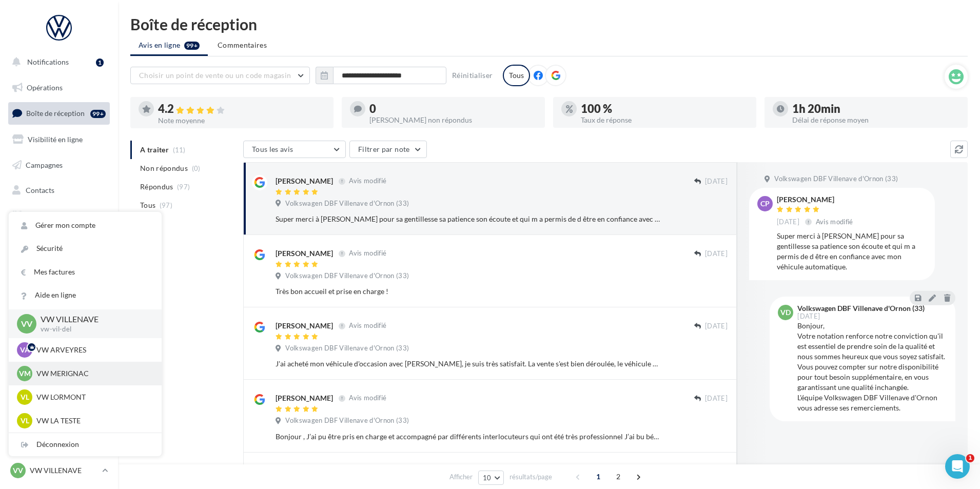 The width and height of the screenshot is (980, 489). Describe the element at coordinates (48, 61) in the screenshot. I see `span: Notifications` at that location.